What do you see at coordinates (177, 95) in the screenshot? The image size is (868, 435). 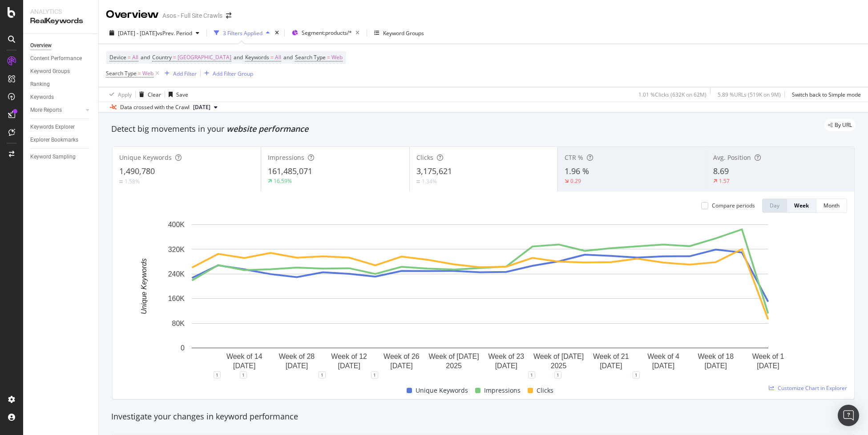 I see `button: Save` at bounding box center [177, 95].